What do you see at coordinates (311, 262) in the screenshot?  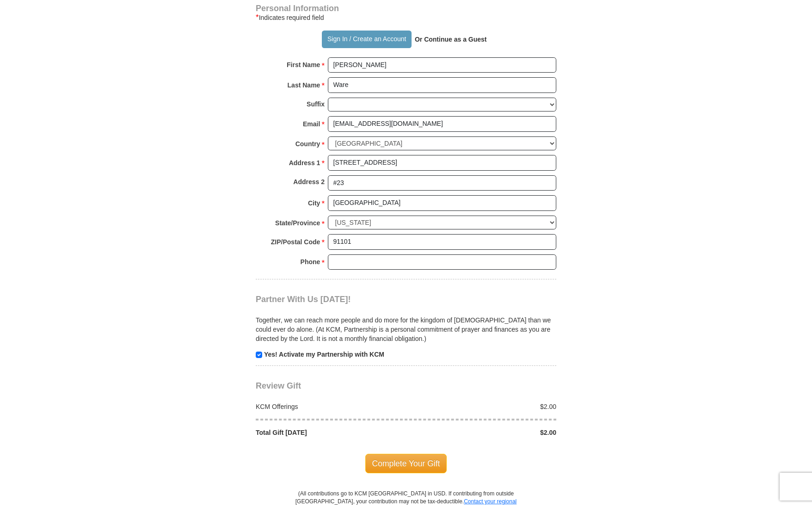 I see `strong: Phone` at bounding box center [311, 262].